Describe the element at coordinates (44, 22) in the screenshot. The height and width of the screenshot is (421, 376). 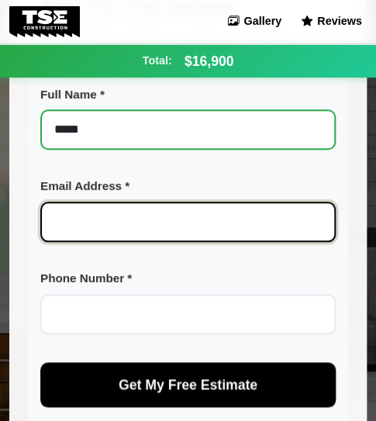
I see `img: Tse Construction` at that location.